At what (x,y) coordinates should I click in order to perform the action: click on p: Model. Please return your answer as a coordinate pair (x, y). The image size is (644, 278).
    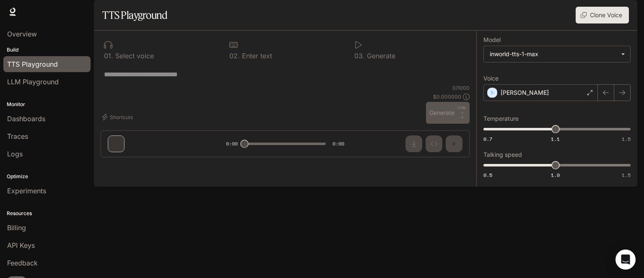
    Looking at the image, I should click on (492, 40).